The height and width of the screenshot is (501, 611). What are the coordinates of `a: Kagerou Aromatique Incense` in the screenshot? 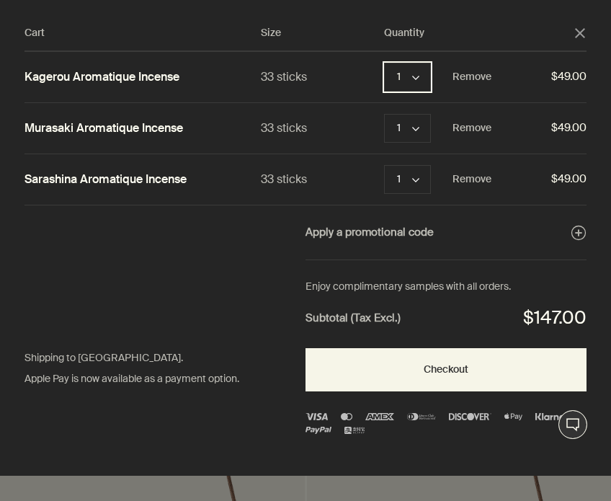 It's located at (102, 77).